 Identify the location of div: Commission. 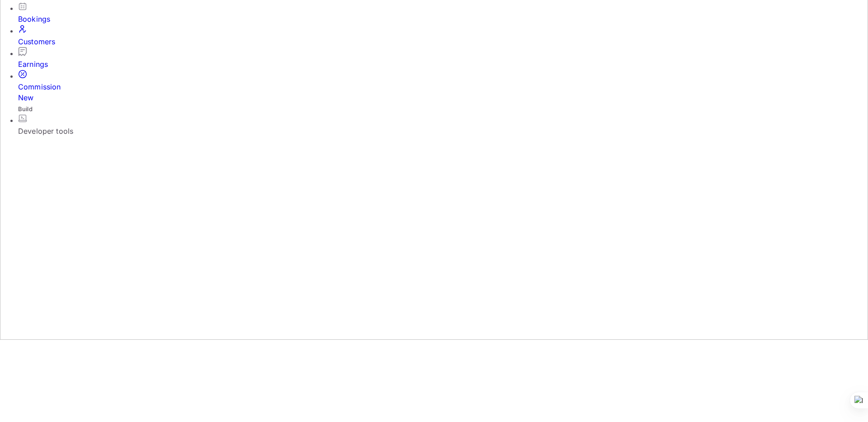
(443, 92).